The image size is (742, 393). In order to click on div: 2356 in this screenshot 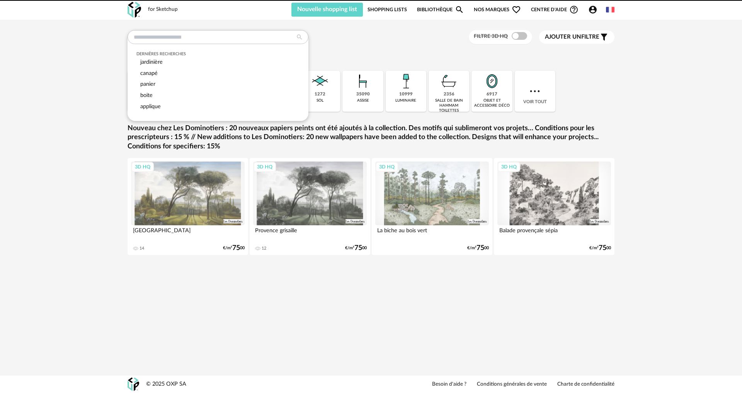, I will do `click(449, 94)`.